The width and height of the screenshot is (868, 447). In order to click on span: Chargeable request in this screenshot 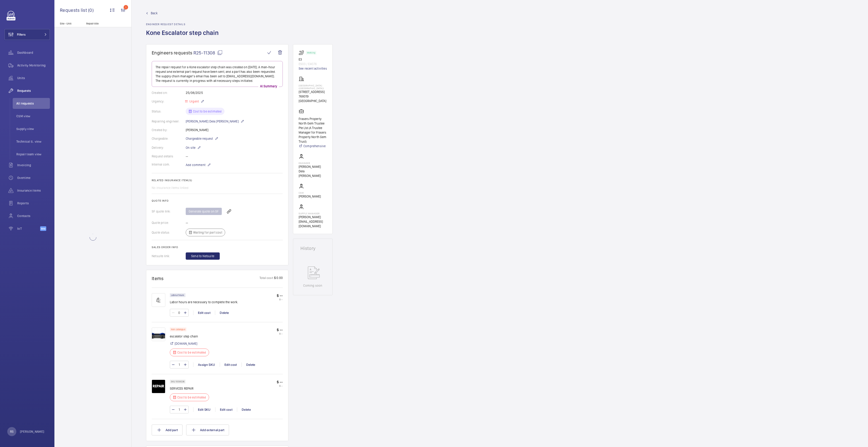, I will do `click(200, 139)`.